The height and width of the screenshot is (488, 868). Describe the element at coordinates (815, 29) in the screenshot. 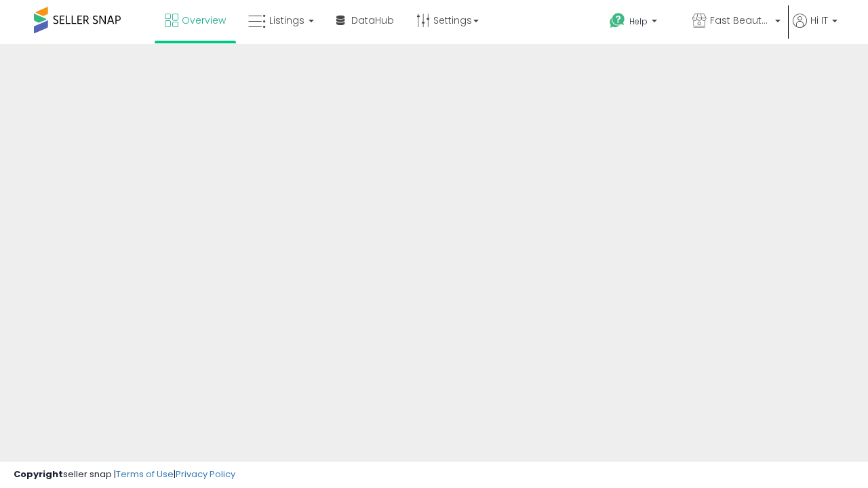

I see `a: Hi IT` at that location.